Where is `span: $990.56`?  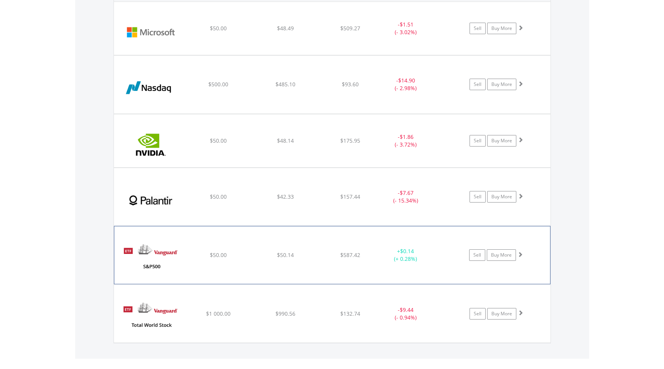
span: $990.56 is located at coordinates (286, 314).